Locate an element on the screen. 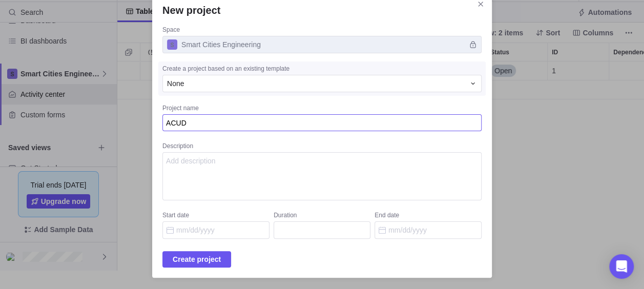 The height and width of the screenshot is (289, 644). div: Description is located at coordinates (322, 147).